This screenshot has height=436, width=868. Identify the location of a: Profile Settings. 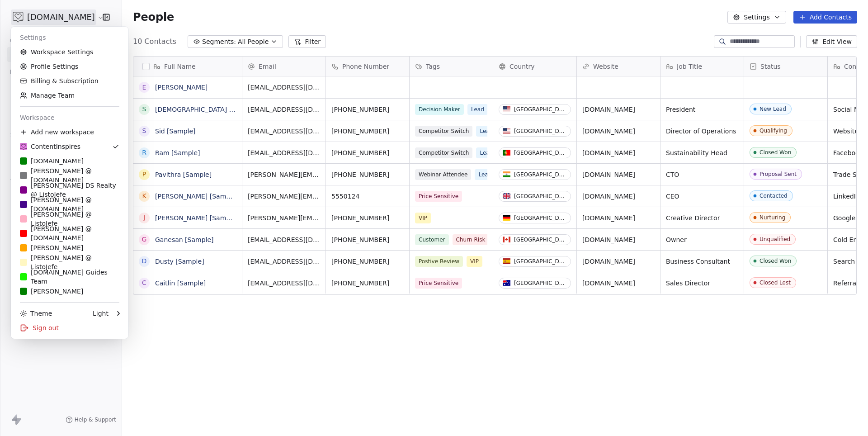
(69, 67).